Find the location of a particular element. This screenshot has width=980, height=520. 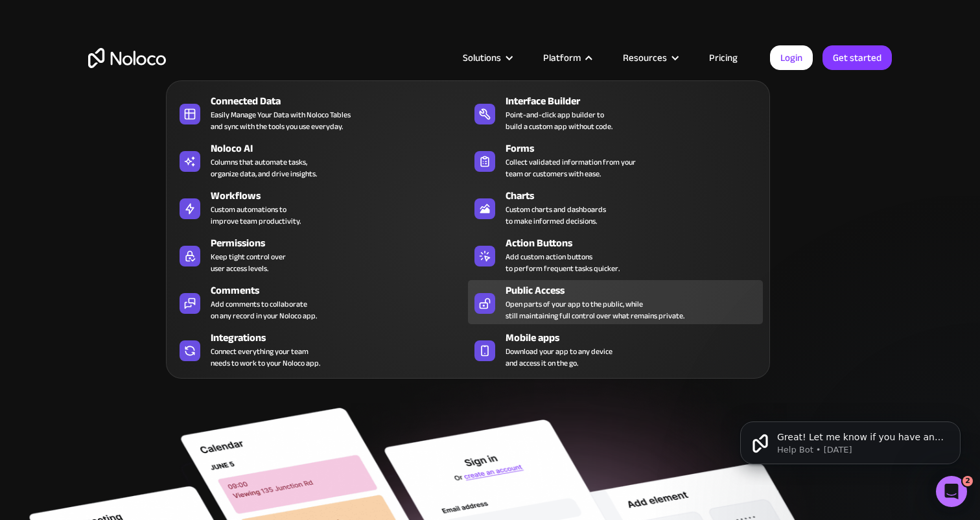

div: Integrations is located at coordinates (343, 338).